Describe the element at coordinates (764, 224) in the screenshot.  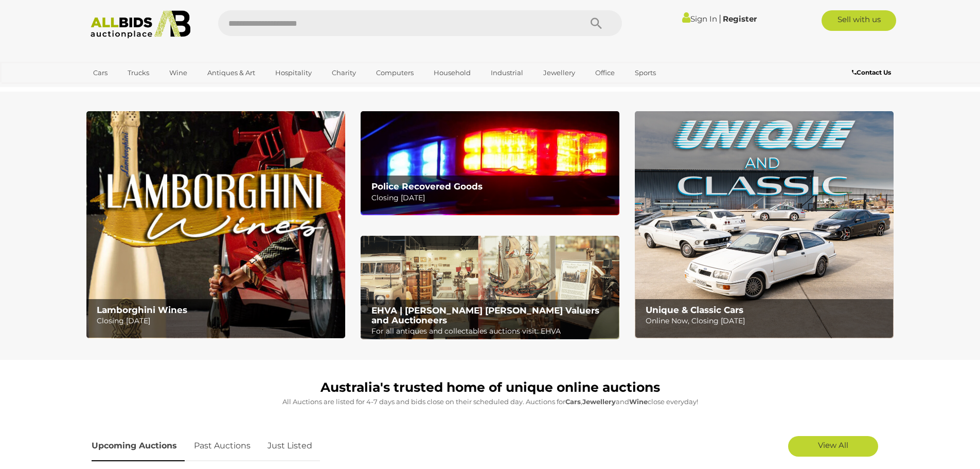
I see `img: Unique & Classic Cars` at that location.